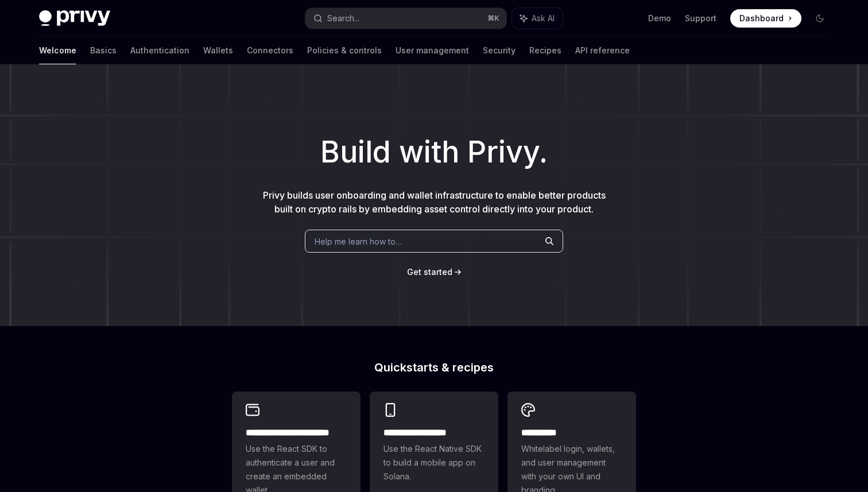 This screenshot has height=492, width=868. Describe the element at coordinates (766, 18) in the screenshot. I see `a: Dashboard` at that location.